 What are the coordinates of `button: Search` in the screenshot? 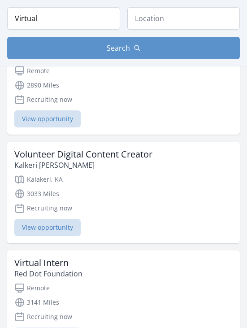 It's located at (123, 48).